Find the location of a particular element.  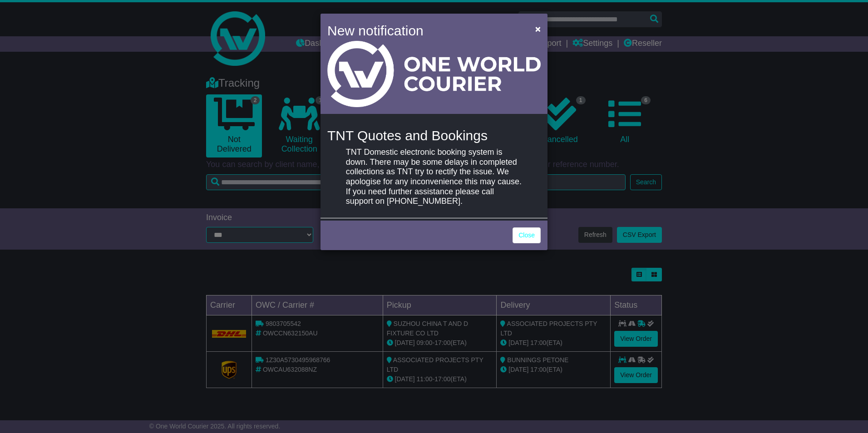

button: Close is located at coordinates (538, 29).